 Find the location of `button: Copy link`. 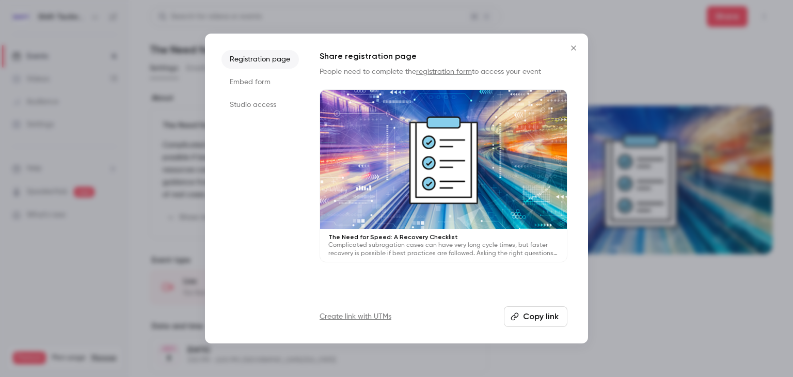

button: Copy link is located at coordinates (535, 316).